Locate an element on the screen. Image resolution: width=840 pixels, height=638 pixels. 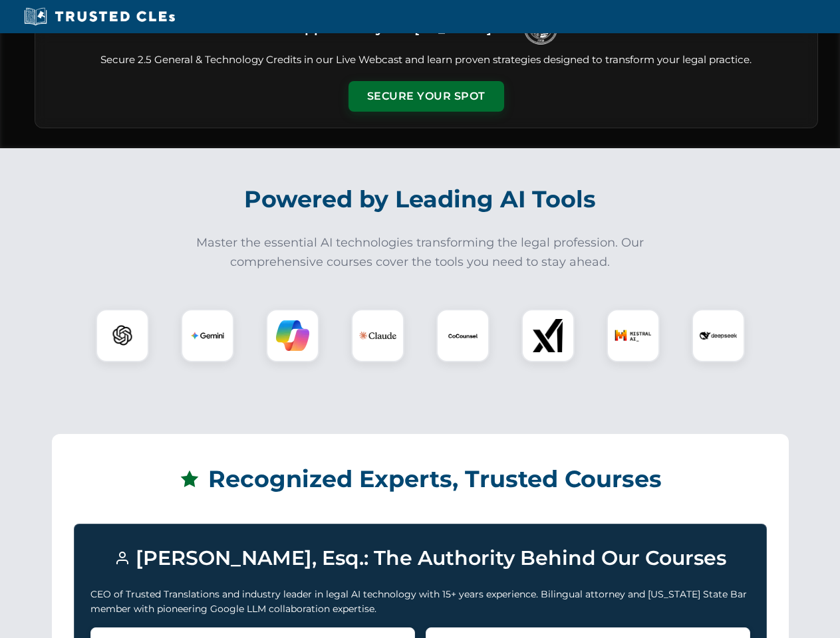
h2: Recognized Experts, Trusted Courses is located at coordinates (420, 479).